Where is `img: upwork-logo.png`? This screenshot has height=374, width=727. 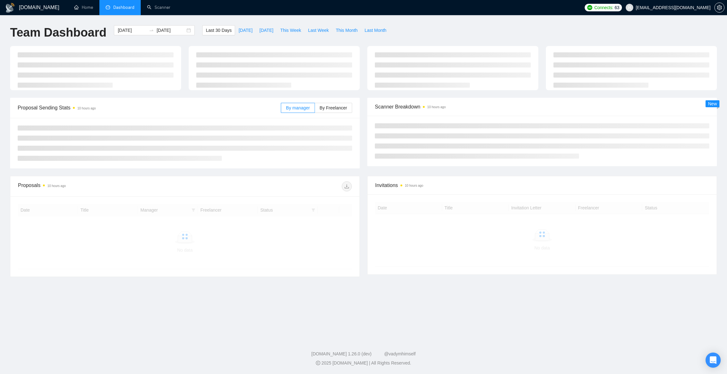
img: upwork-logo.png is located at coordinates (590, 8).